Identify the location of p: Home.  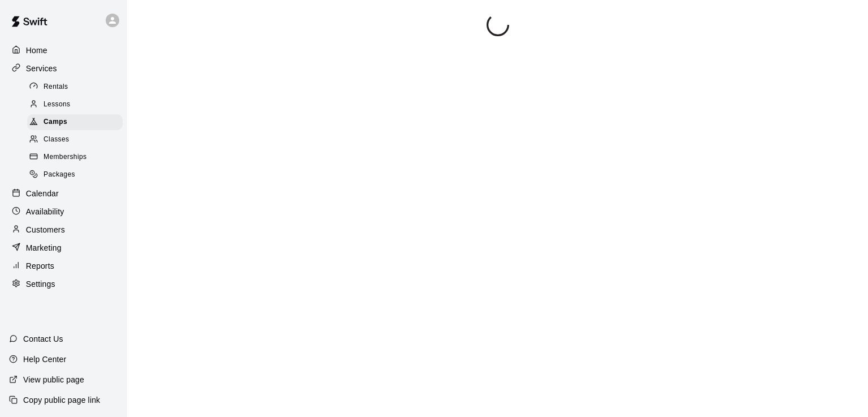
(37, 51).